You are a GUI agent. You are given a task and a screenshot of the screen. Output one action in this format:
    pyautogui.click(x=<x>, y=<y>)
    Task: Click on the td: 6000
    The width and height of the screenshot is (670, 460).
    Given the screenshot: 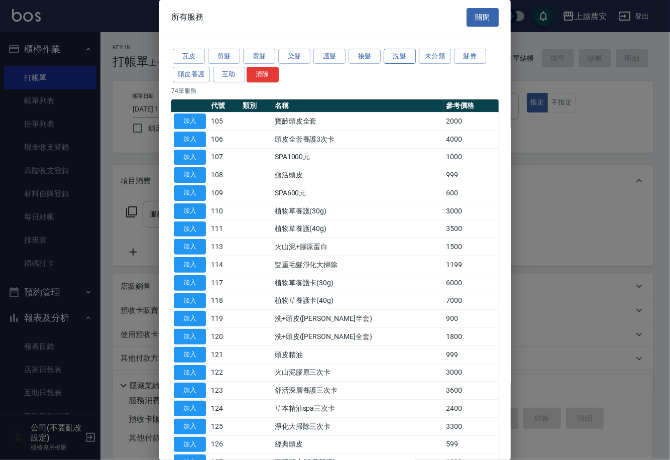 What is the action you would take?
    pyautogui.click(x=471, y=283)
    